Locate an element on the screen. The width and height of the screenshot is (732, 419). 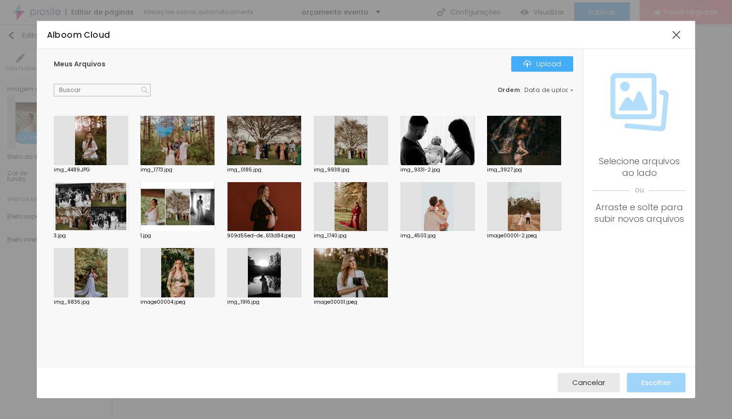
div: img_0185.jpg is located at coordinates (264, 170).